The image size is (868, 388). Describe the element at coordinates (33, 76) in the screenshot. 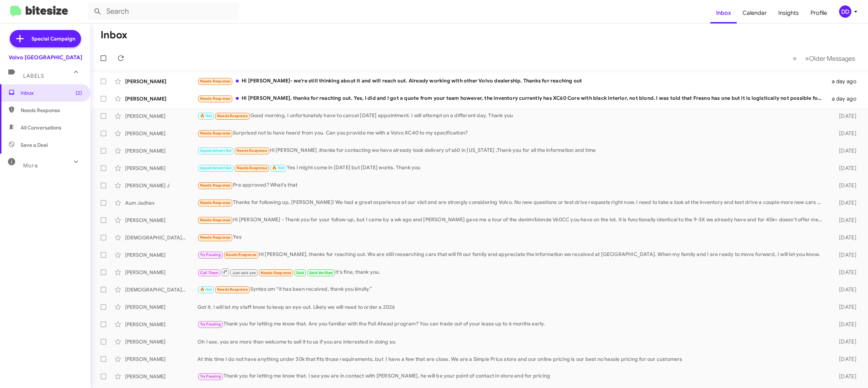

I see `span: Labels` at that location.